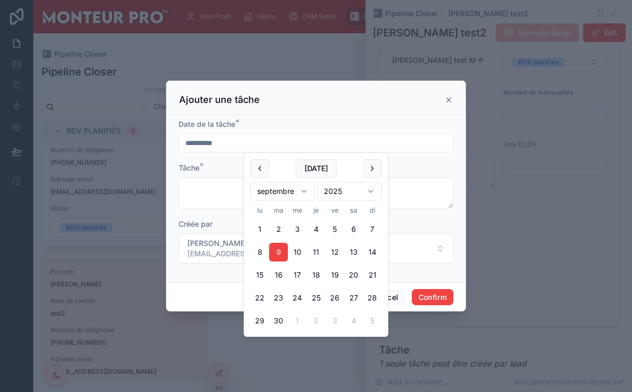 This screenshot has width=632, height=392. Describe the element at coordinates (278, 298) in the screenshot. I see `button: mardi 23 septembre 2025` at that location.